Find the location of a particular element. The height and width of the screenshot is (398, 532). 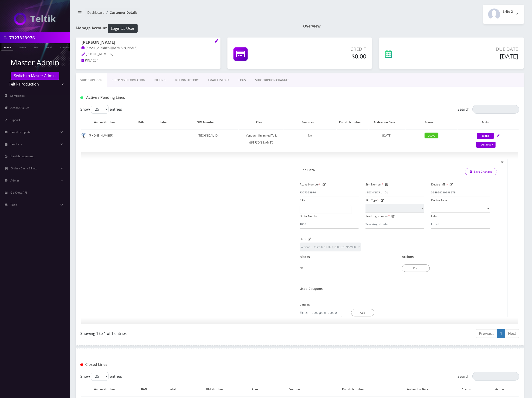

a: Dashboard is located at coordinates (96, 12).